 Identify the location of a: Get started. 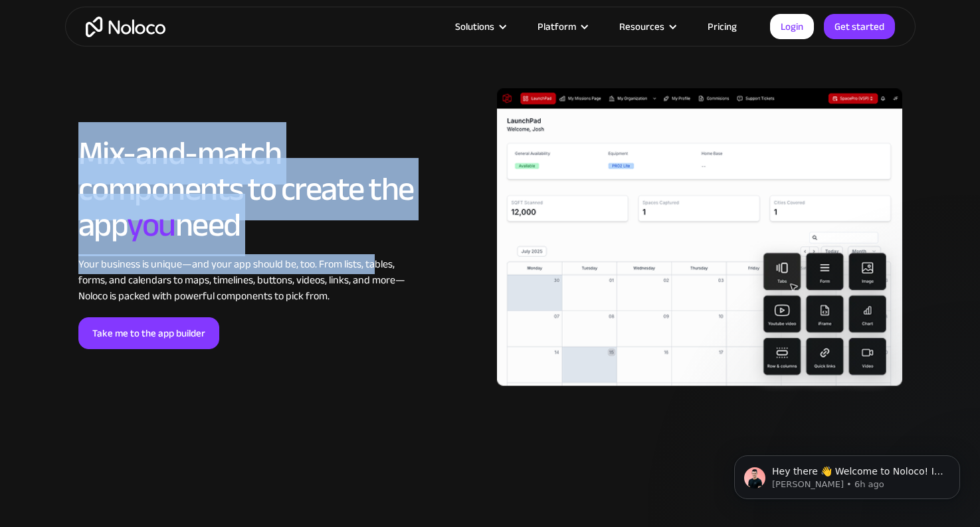
(859, 27).